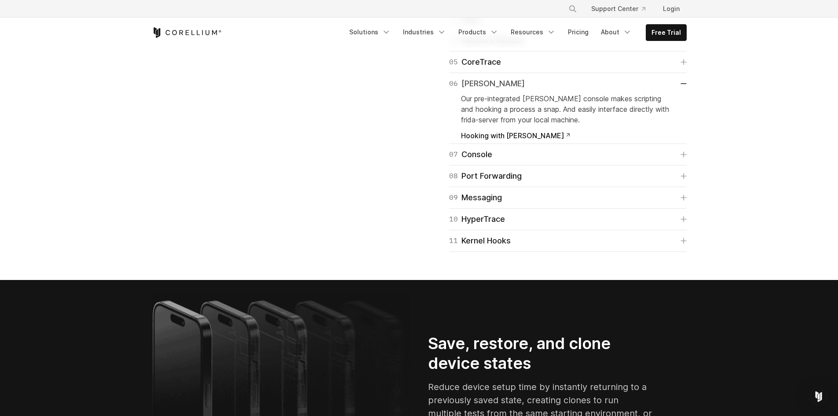 The height and width of the screenshot is (416, 838). I want to click on div: Messaging, so click(476, 198).